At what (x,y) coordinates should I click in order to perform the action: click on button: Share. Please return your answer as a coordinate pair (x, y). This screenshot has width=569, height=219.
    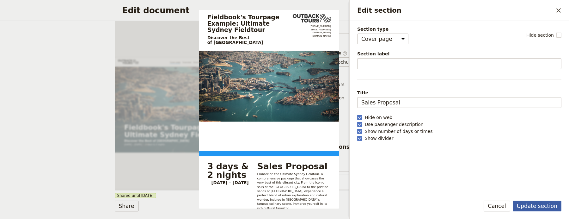
    Looking at the image, I should click on (127, 206).